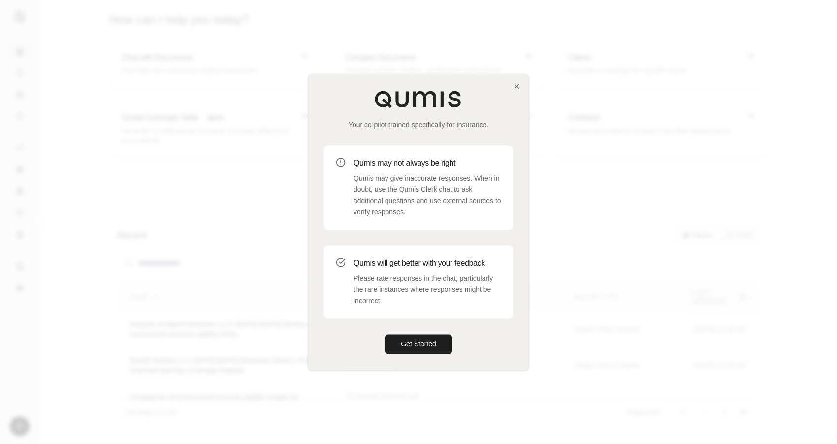 Image resolution: width=837 pixels, height=444 pixels. What do you see at coordinates (427, 289) in the screenshot?
I see `p: Please rate responses in the chat, particularly the rare instances where responses might be incor...` at bounding box center [427, 289].